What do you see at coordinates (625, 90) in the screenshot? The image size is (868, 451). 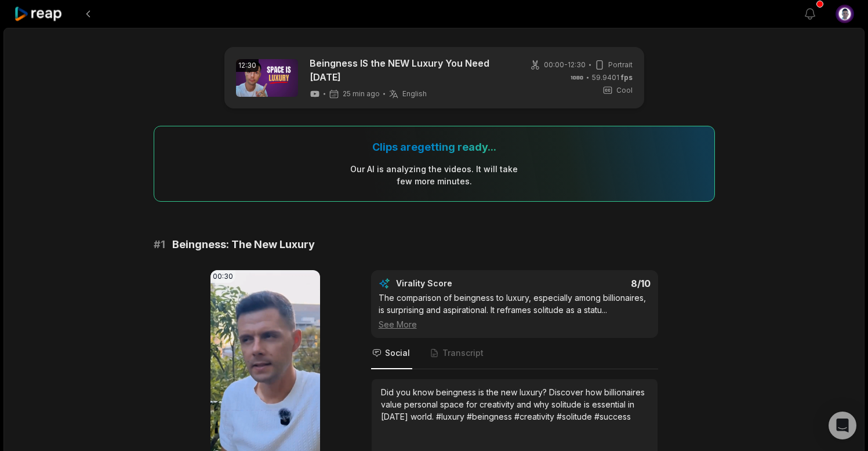 I see `span: Cool` at bounding box center [625, 90].